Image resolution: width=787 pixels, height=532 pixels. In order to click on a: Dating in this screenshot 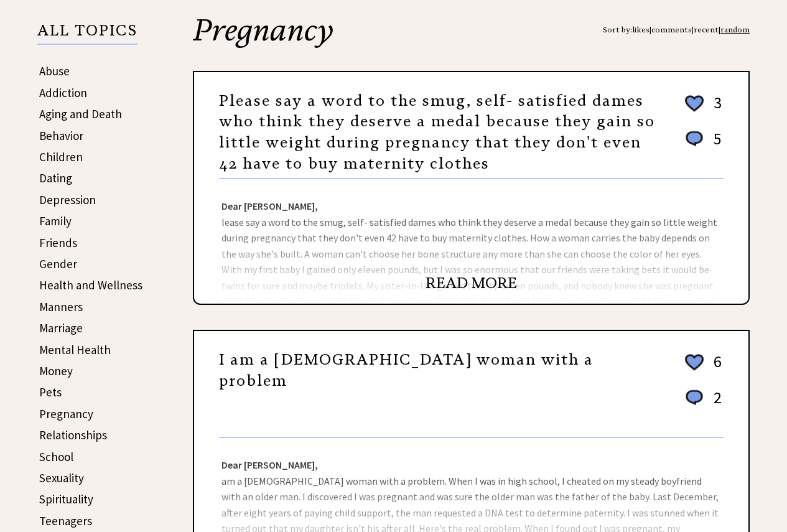, I will do `click(55, 178)`.